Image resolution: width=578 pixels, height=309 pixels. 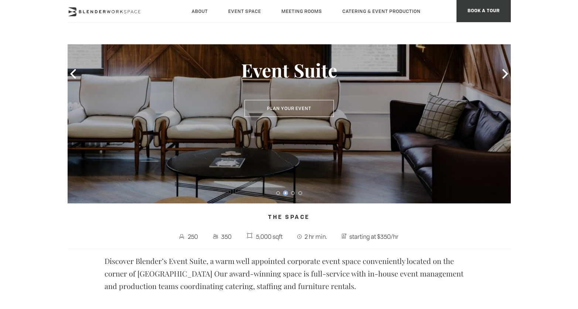 What do you see at coordinates (374, 237) in the screenshot?
I see `span: starting at $350/hr` at bounding box center [374, 237].